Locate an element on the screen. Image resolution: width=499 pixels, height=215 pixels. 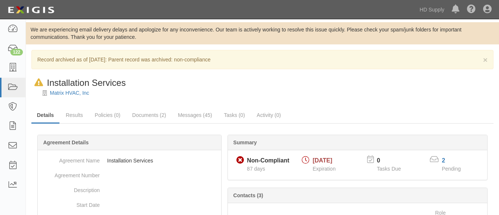
i: Non-Compliant is located at coordinates (240, 160).